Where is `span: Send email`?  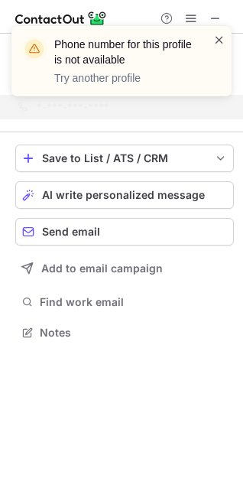 span: Send email is located at coordinates (71, 232).